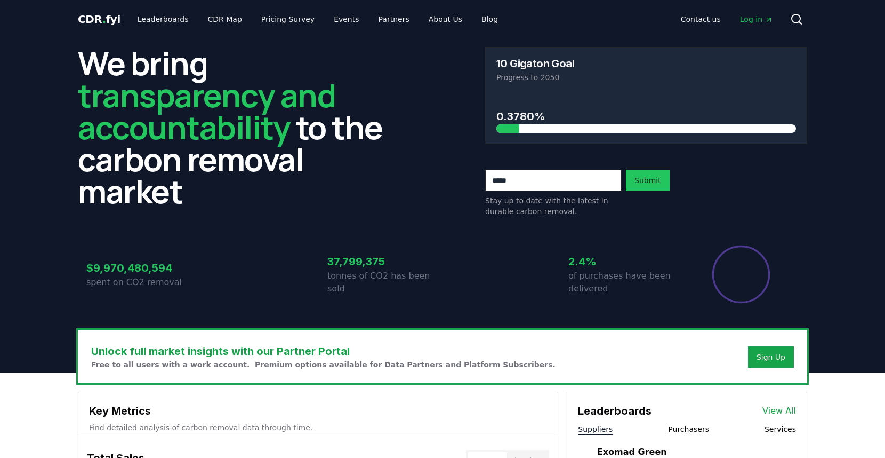  I want to click on a: Partners, so click(394, 19).